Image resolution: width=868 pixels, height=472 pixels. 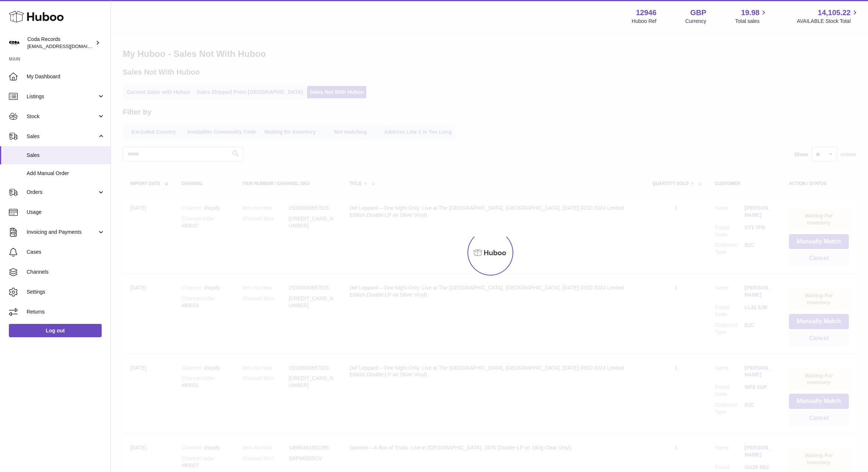 I want to click on a: Log out, so click(x=55, y=330).